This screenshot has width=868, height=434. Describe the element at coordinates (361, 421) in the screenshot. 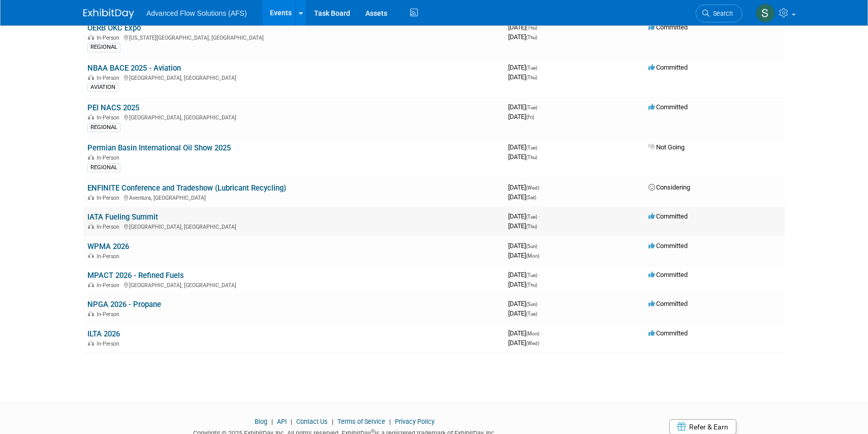

I see `a: Terms of Service` at that location.